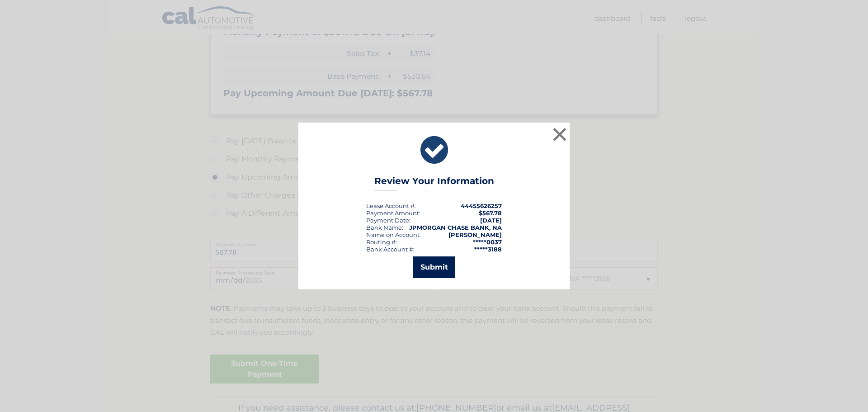 The image size is (868, 412). Describe the element at coordinates (490, 213) in the screenshot. I see `span: $567.78` at that location.